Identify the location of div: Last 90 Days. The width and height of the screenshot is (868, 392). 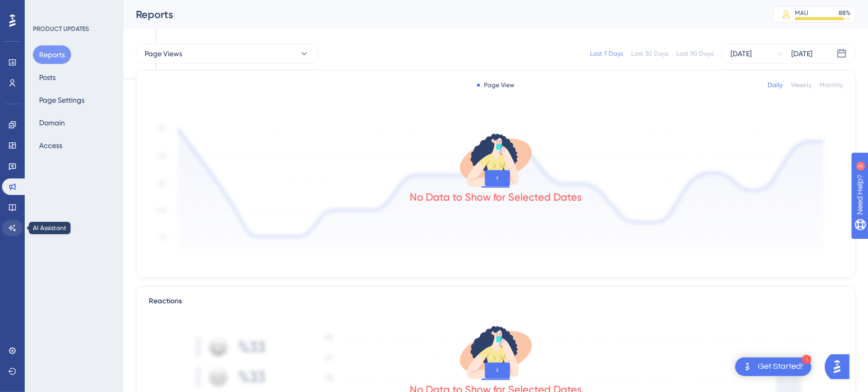
(695, 53).